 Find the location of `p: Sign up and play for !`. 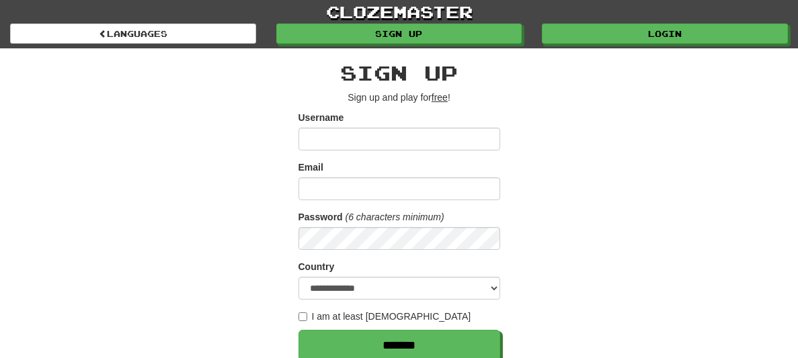

p: Sign up and play for ! is located at coordinates (399, 97).